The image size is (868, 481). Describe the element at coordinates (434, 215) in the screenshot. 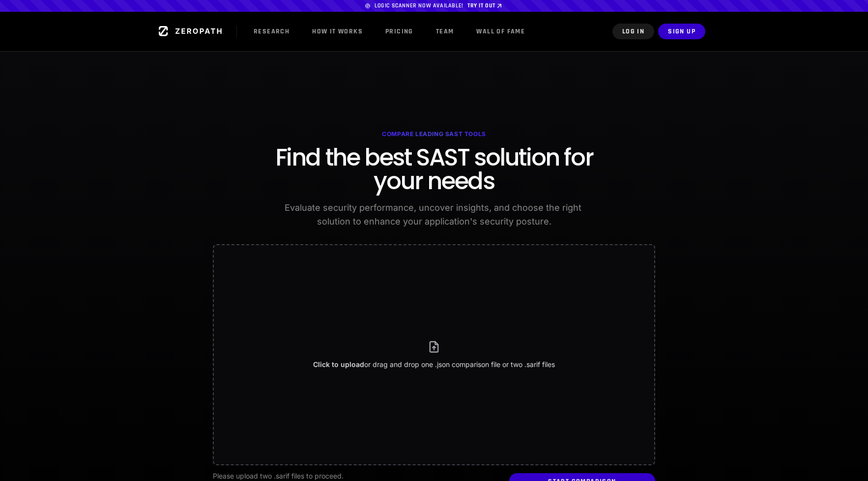

I see `p: Evaluate security performance, uncover insights, and choose the right solution to enhance your ap...` at that location.